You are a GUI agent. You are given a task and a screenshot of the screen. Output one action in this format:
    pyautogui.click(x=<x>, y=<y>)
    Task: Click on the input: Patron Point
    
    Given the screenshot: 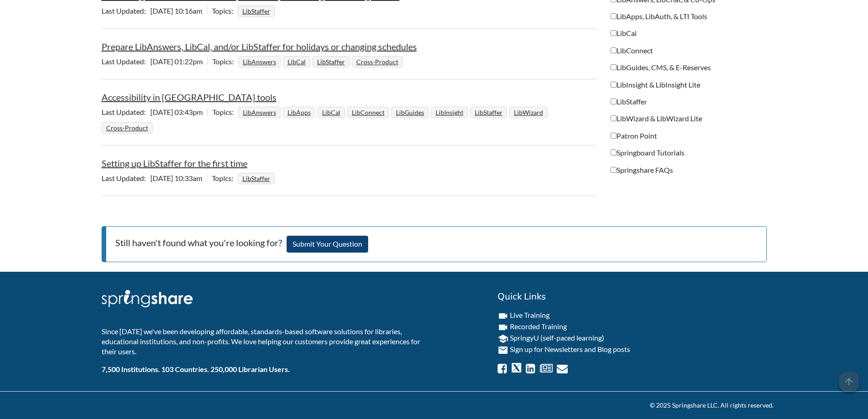 What is the action you would take?
    pyautogui.click(x=614, y=136)
    